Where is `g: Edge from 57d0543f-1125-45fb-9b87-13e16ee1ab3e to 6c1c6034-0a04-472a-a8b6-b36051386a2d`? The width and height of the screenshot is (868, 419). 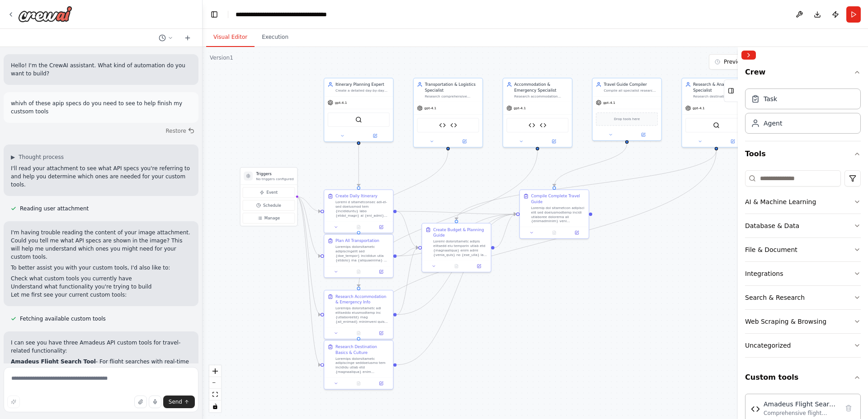
g: Edge from 57d0543f-1125-45fb-9b87-13e16ee1ab3e to 6c1c6034-0a04-472a-a8b6-b36051386a2d is located at coordinates (448, 219).